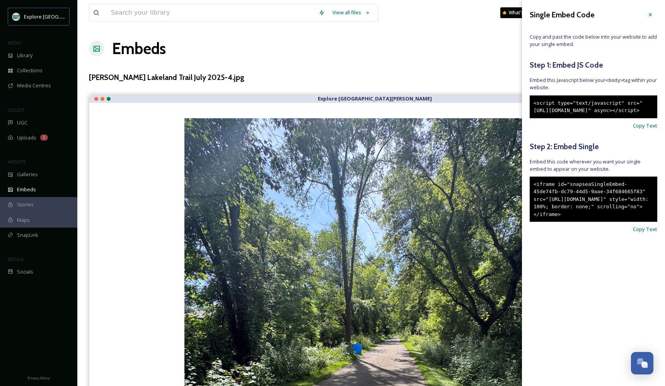  Describe the element at coordinates (27, 138) in the screenshot. I see `span: Uploads` at that location.